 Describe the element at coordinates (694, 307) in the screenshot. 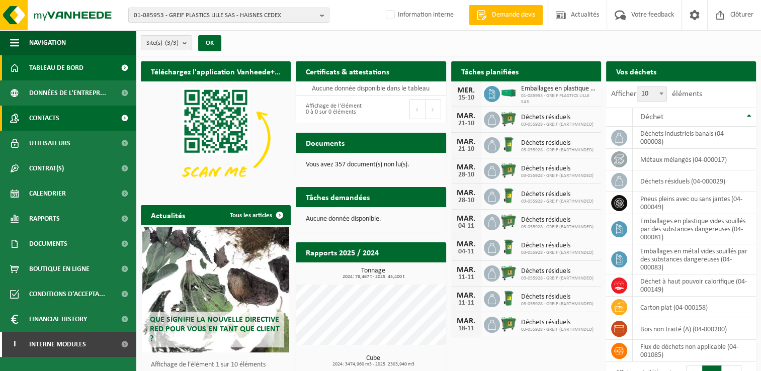

I see `td: carton plat (04-000158)` at that location.